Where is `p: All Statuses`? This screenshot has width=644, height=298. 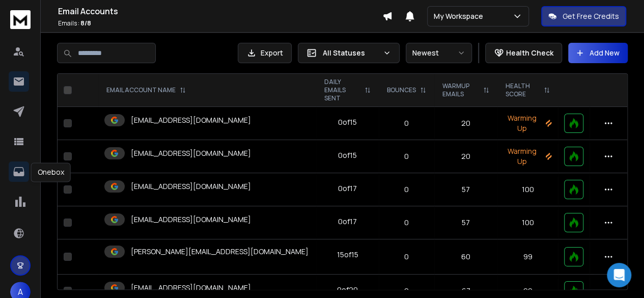 p: All Statuses is located at coordinates (351, 53).